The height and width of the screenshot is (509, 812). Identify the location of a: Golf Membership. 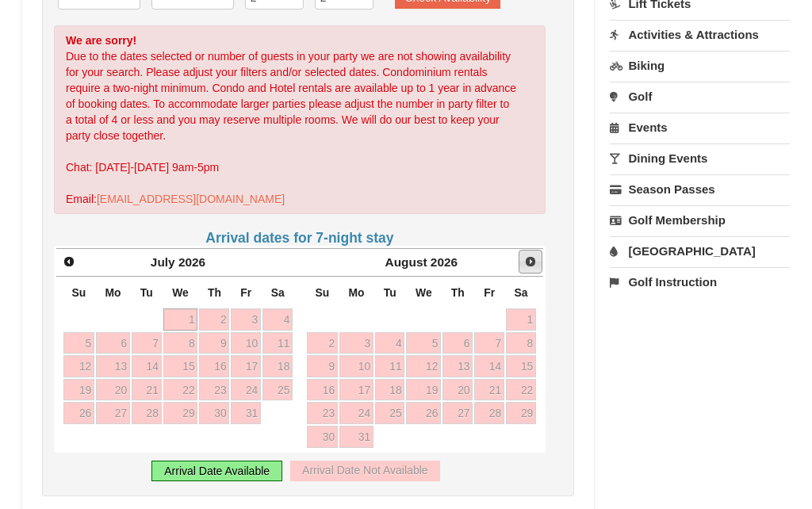
(699, 220).